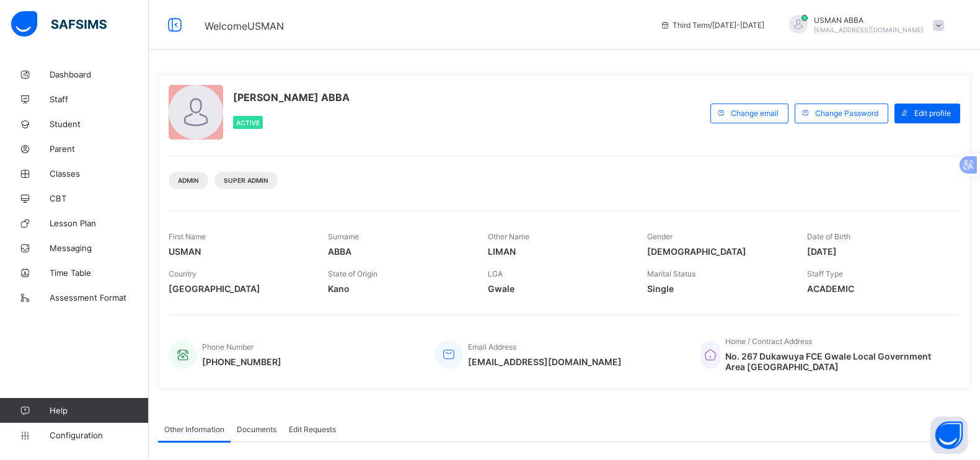  What do you see at coordinates (99, 298) in the screenshot?
I see `span: Assessment Format` at bounding box center [99, 298].